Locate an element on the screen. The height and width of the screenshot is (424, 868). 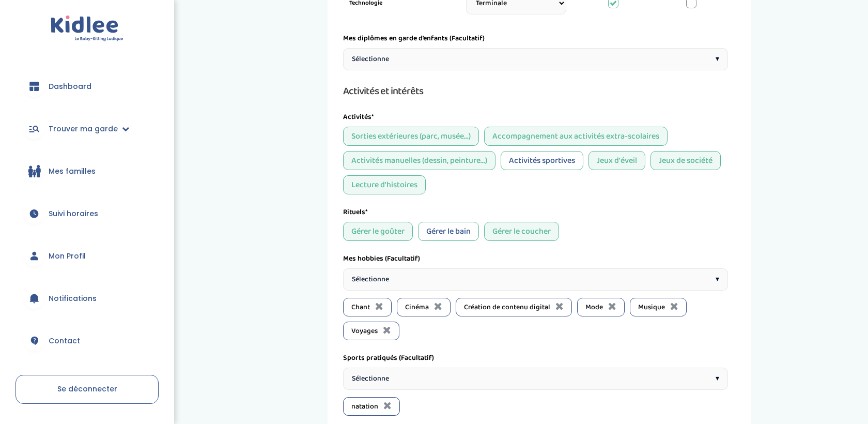
span: Suivi horaires is located at coordinates (74, 213).